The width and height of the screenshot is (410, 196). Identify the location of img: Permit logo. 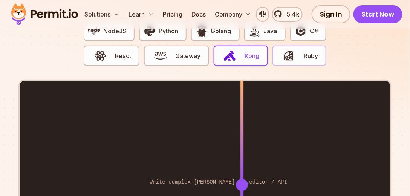
(44, 14).